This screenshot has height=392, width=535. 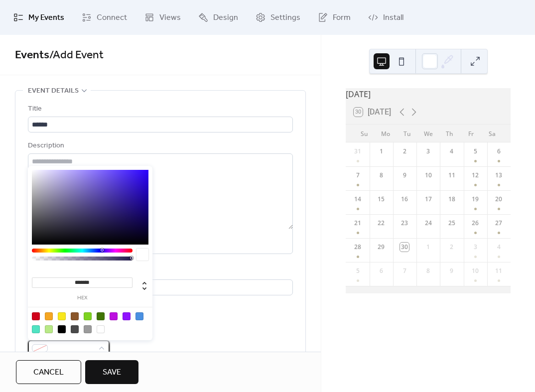 What do you see at coordinates (39, 17) in the screenshot?
I see `a: My Events` at bounding box center [39, 17].